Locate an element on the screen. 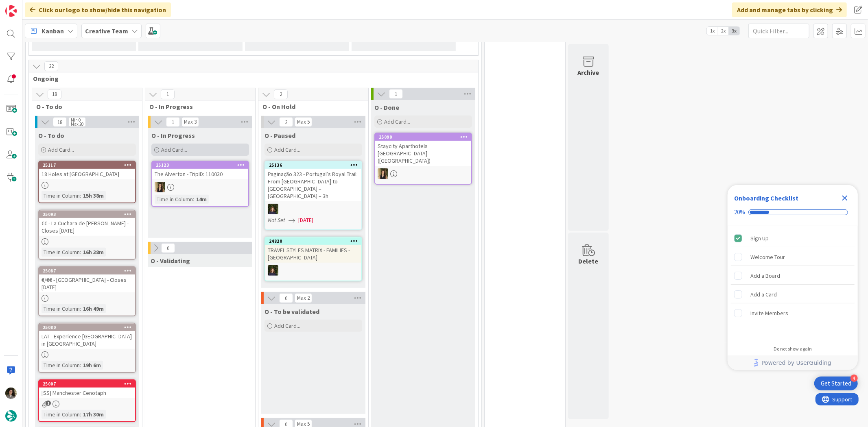 This screenshot has width=868, height=427. div: 25123 is located at coordinates (202, 165).